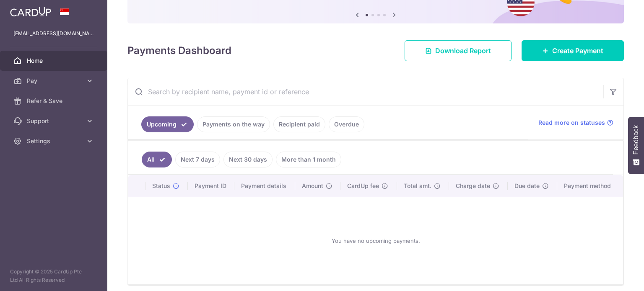 The image size is (644, 291). What do you see at coordinates (418, 186) in the screenshot?
I see `span: Total amt.` at bounding box center [418, 186].